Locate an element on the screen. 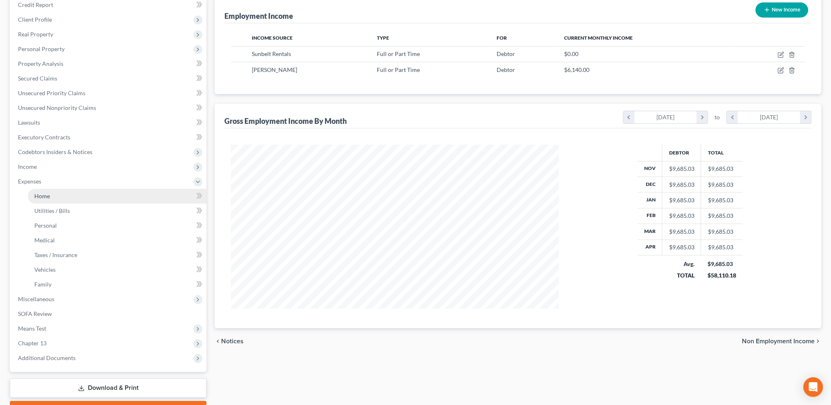 The width and height of the screenshot is (831, 405). span: Unsecured Priority Claims is located at coordinates (52, 93).